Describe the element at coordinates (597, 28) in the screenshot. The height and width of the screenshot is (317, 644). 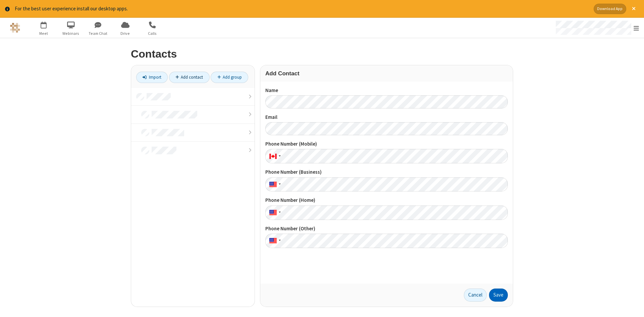
I see `div: Open menu` at that location.